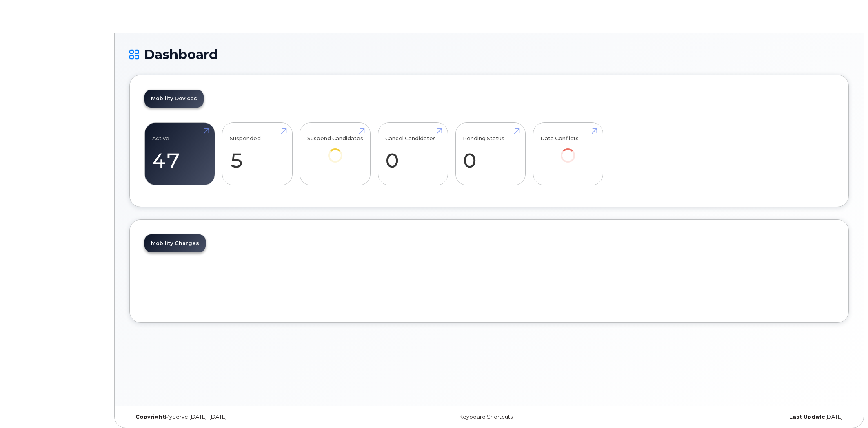 The height and width of the screenshot is (428, 868). I want to click on a: Suspend Candidates, so click(335, 151).